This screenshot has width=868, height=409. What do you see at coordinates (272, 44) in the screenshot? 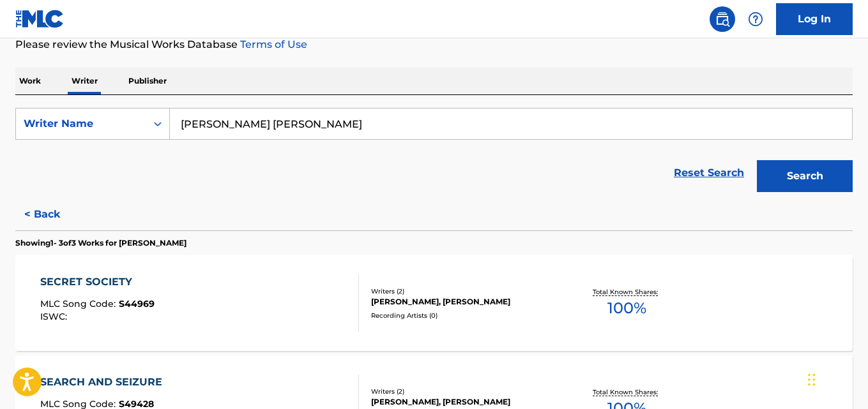
I see `a: Terms of Use` at bounding box center [272, 44].